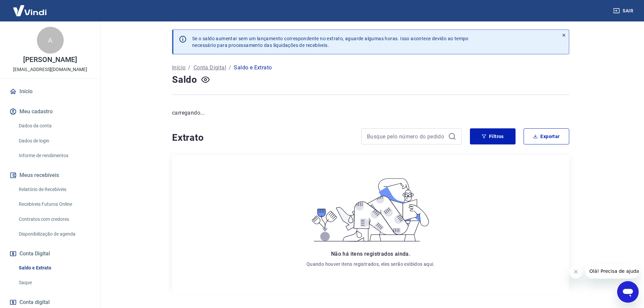 The width and height of the screenshot is (644, 308). Describe the element at coordinates (371, 113) in the screenshot. I see `p: carregando...` at that location.